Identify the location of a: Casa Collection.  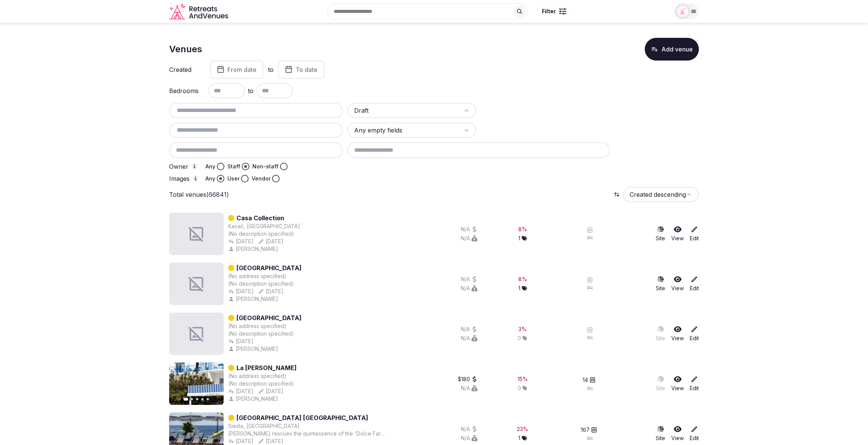
(260, 218).